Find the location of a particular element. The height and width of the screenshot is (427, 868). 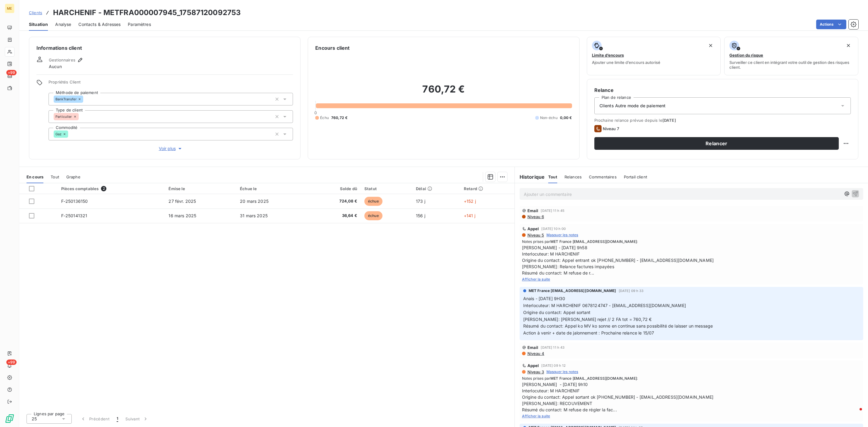

button: Gestion du risqueSurveiller ce client en intégrant votre outil de gestion des risques client. is located at coordinates (791, 56).